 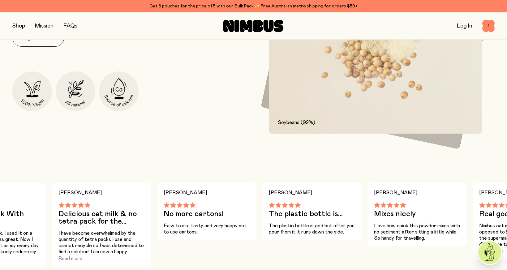 What do you see at coordinates (488, 26) in the screenshot?
I see `span: 1` at bounding box center [488, 26].